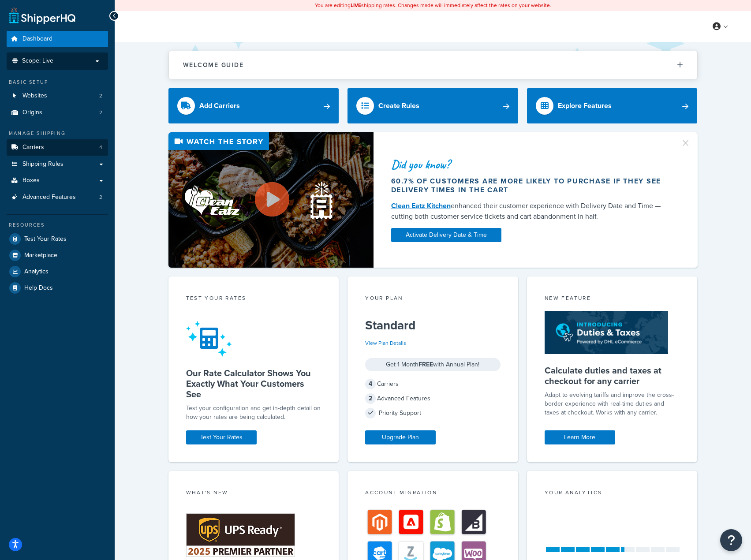  I want to click on a: Origins2, so click(57, 112).